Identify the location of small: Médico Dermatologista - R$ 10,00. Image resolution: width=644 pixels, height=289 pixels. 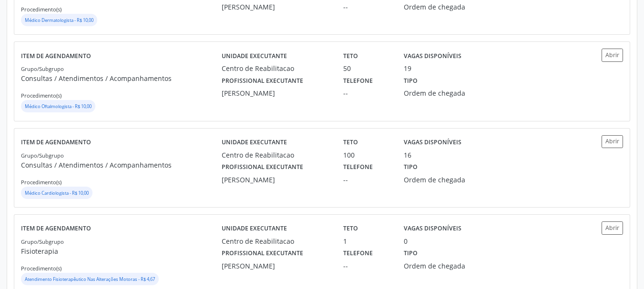
(59, 20).